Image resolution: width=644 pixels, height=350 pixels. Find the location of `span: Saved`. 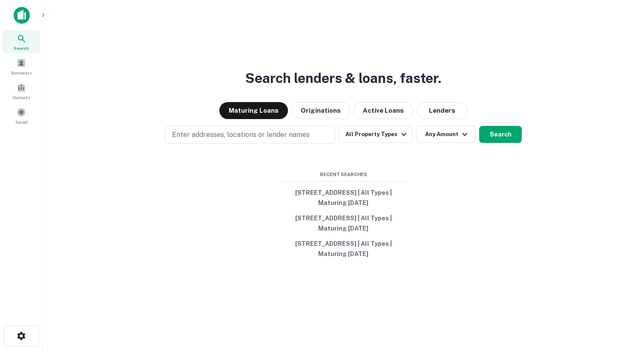

span: Saved is located at coordinates (21, 122).